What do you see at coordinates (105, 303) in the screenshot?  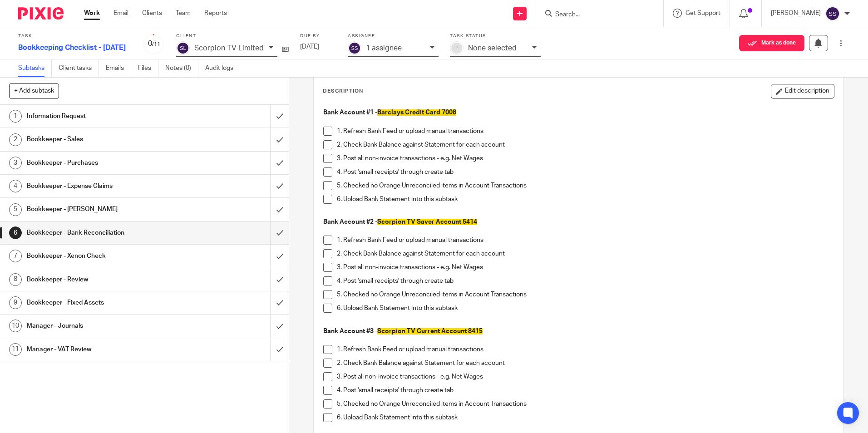 I see `h1: Bookkeeper - Fixed Assets` at bounding box center [105, 303].